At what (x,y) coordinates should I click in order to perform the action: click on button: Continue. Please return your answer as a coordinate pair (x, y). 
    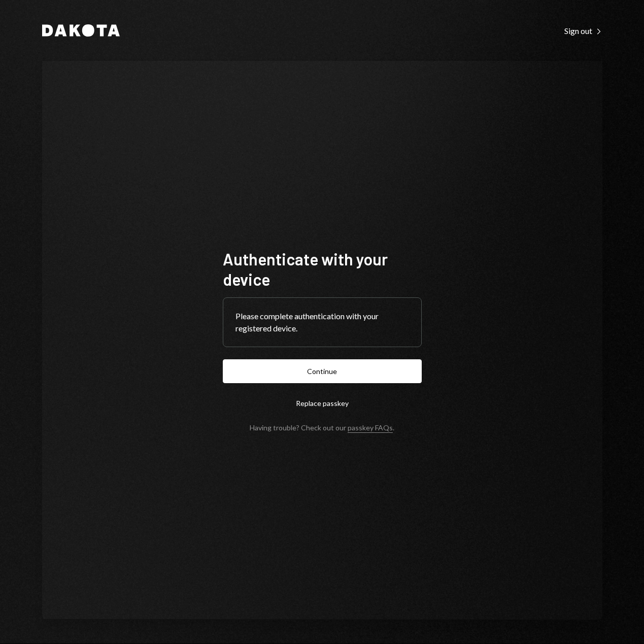
    Looking at the image, I should click on (322, 371).